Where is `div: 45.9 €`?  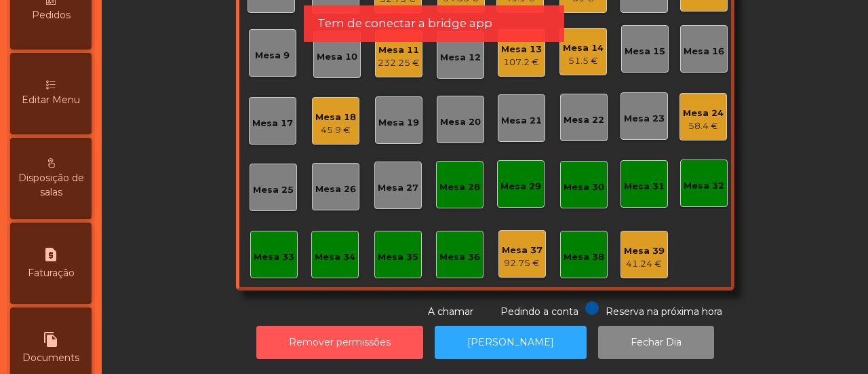
div: 45.9 € is located at coordinates (336, 130).